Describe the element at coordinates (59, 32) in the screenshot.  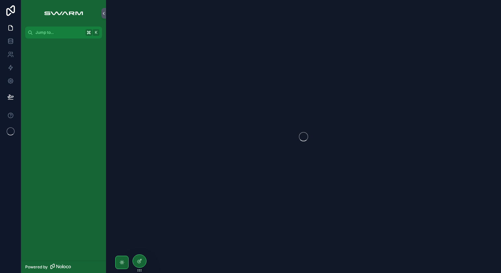
I see `span: Jump to...` at that location.